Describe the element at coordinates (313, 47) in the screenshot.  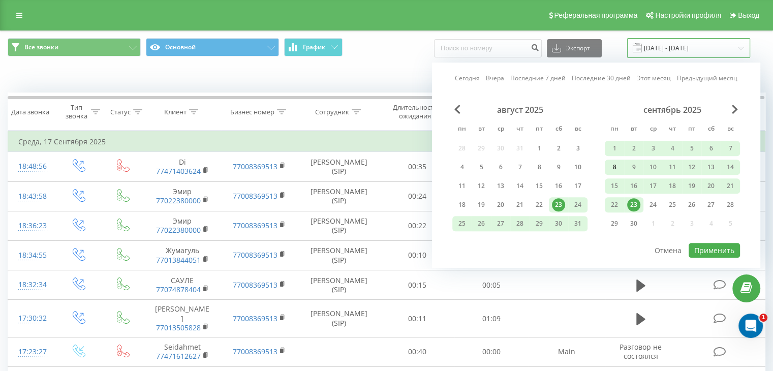
I see `button: График` at that location.